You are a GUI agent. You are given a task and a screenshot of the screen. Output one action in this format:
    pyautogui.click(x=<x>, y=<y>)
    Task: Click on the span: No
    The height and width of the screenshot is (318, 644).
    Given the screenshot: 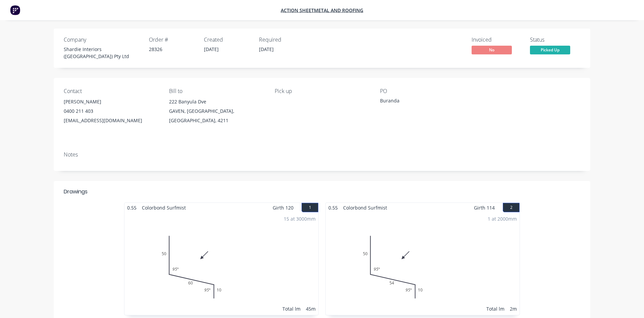 What is the action you would take?
    pyautogui.click(x=492, y=50)
    